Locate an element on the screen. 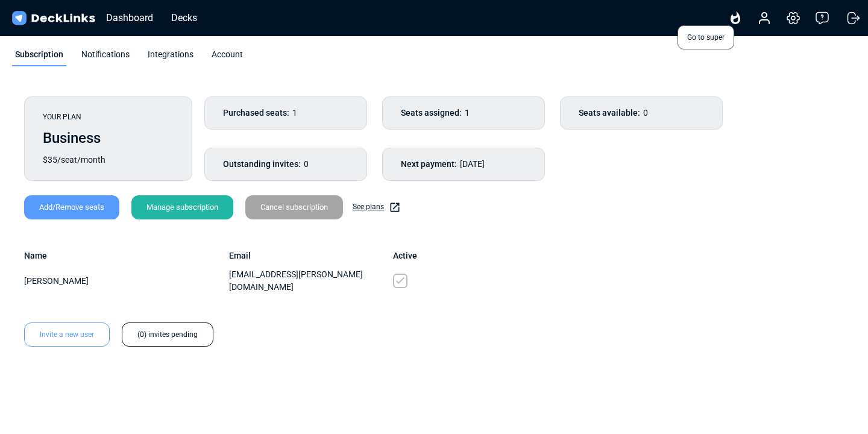  div: Dashboard is located at coordinates (129, 18).